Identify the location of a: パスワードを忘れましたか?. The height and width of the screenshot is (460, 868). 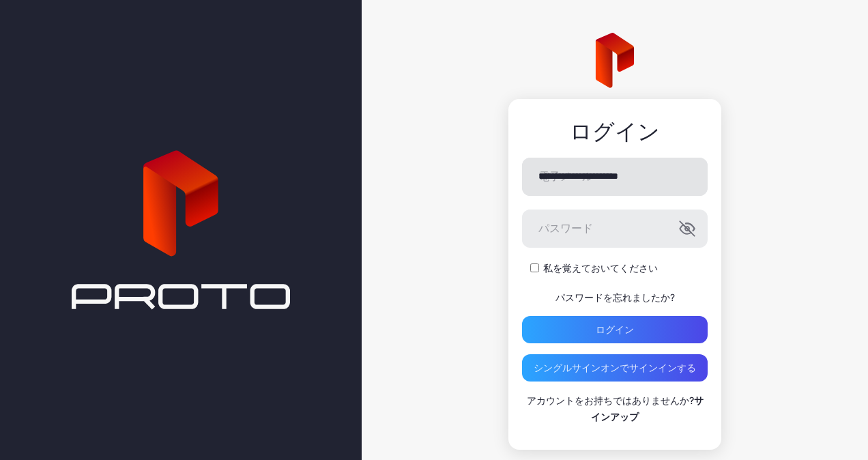
(615, 297).